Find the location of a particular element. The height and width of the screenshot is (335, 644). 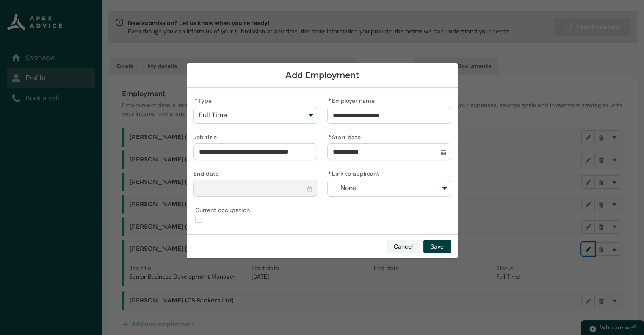

button: Link to applicant is located at coordinates (389, 188).